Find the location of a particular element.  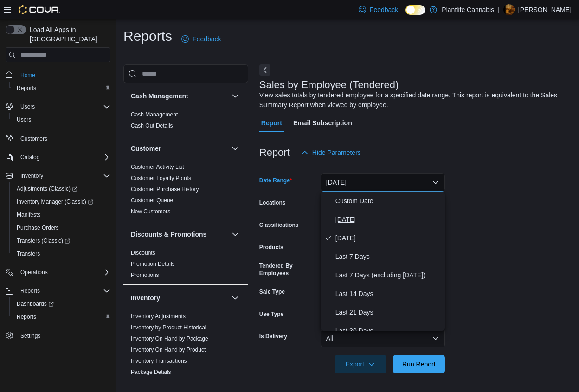

span: Hide Parameters is located at coordinates (337, 153).